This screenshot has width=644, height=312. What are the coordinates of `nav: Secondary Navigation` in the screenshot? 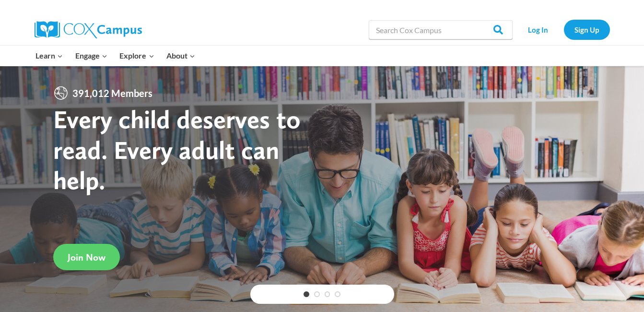 It's located at (563, 29).